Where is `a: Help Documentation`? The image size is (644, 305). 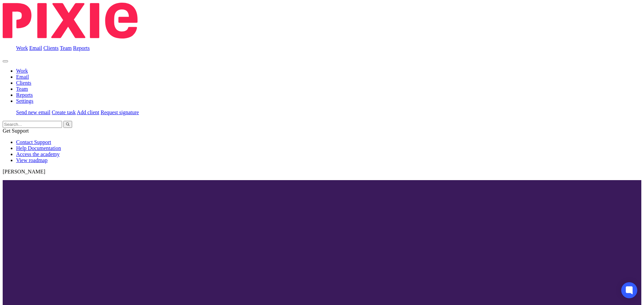 a: Help Documentation is located at coordinates (38, 148).